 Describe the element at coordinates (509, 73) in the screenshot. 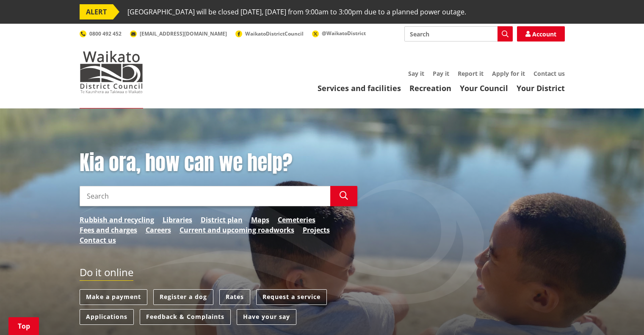

I see `a: Apply for it` at that location.